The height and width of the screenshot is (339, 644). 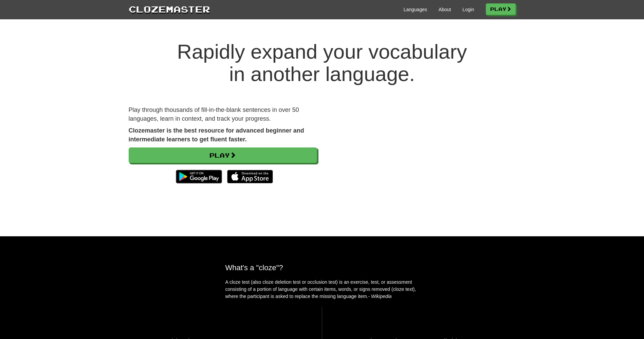 What do you see at coordinates (322, 268) in the screenshot?
I see `h2: What's a "cloze"?` at bounding box center [322, 268].